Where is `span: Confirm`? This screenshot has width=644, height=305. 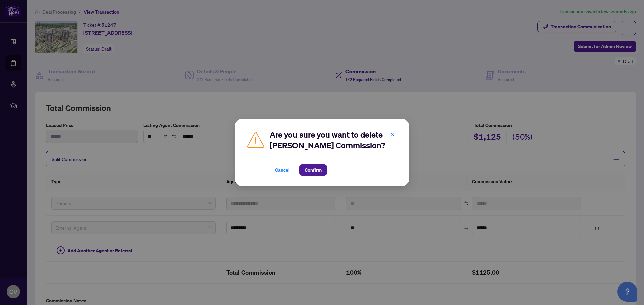 span: Confirm is located at coordinates (313, 170).